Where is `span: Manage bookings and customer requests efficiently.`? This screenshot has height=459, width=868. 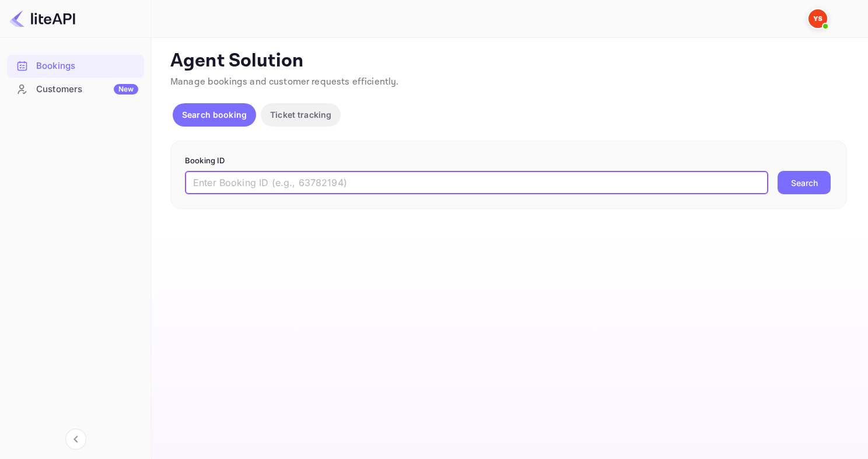 span: Manage bookings and customer requests efficiently. is located at coordinates (285, 82).